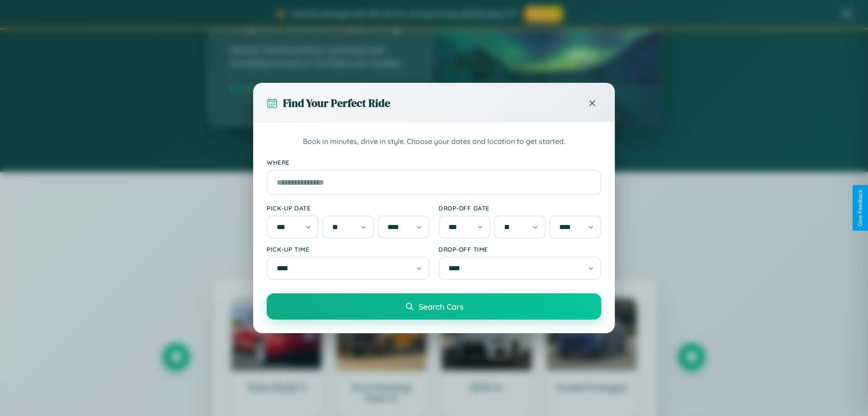  What do you see at coordinates (434, 306) in the screenshot?
I see `button: Search Cars` at bounding box center [434, 306].